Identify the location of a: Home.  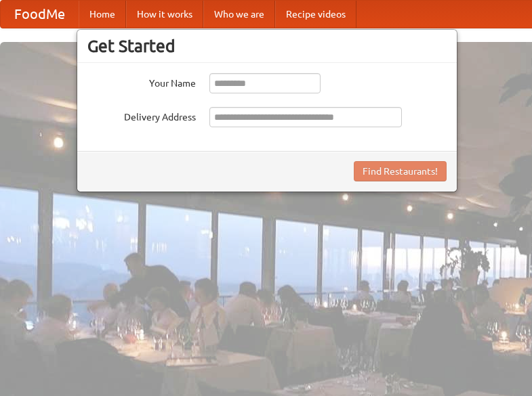
(102, 14).